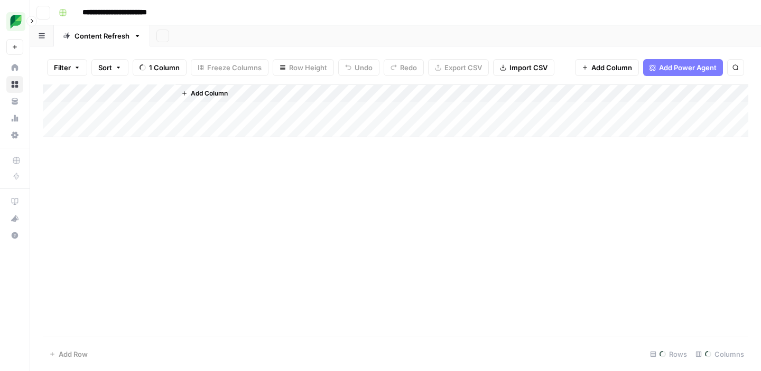 The image size is (761, 371). What do you see at coordinates (73, 355) in the screenshot?
I see `span: Add Row` at bounding box center [73, 355].